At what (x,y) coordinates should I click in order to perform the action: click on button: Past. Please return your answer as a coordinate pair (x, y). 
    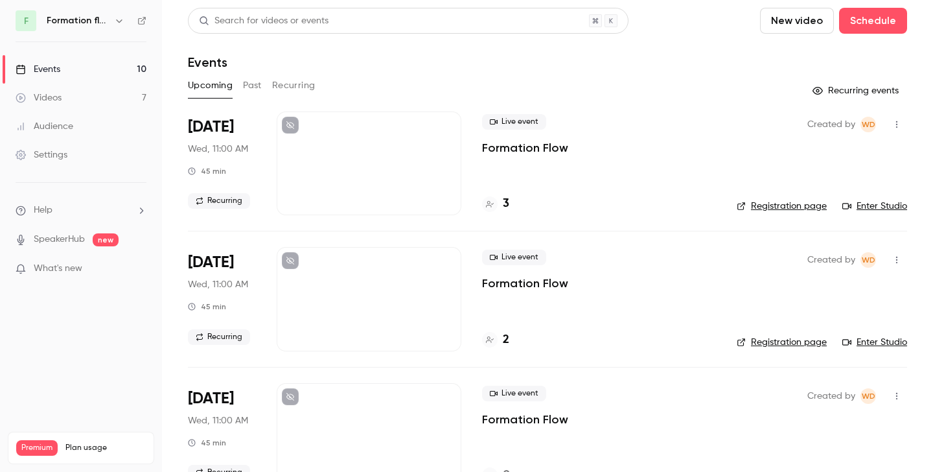
    Looking at the image, I should click on (252, 85).